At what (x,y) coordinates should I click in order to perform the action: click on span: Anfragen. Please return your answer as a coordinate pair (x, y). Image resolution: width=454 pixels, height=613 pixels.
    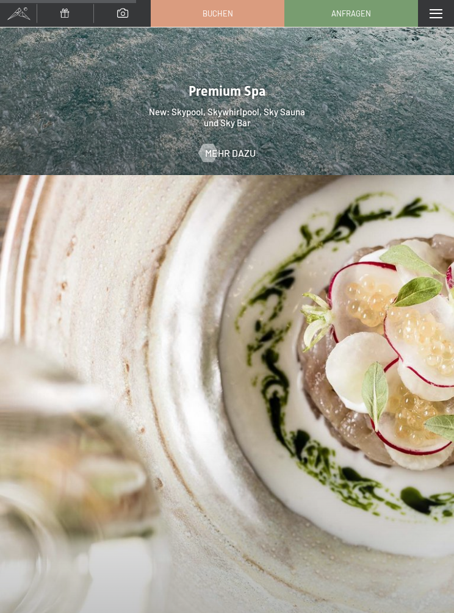
    Looking at the image, I should click on (351, 13).